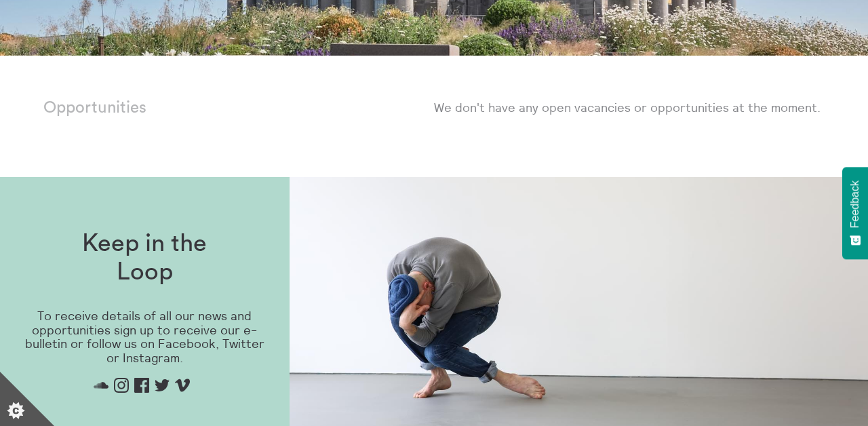 This screenshot has height=426, width=868. Describe the element at coordinates (856, 213) in the screenshot. I see `button: Feedback - Show survey` at that location.